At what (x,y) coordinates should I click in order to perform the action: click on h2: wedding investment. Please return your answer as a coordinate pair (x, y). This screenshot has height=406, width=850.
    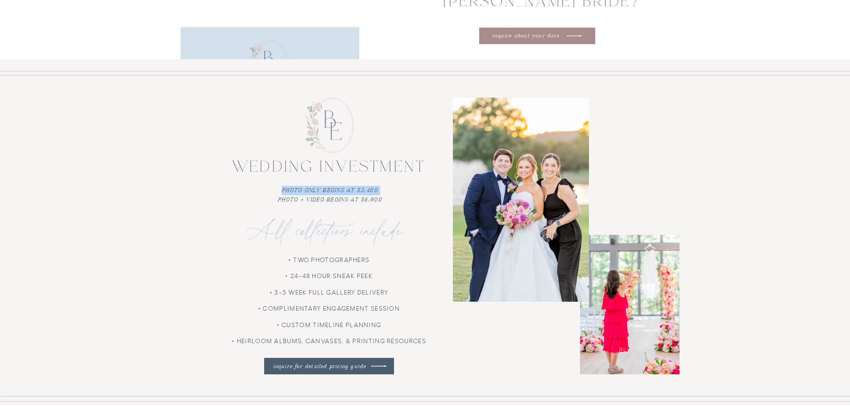
    Looking at the image, I should click on (329, 167).